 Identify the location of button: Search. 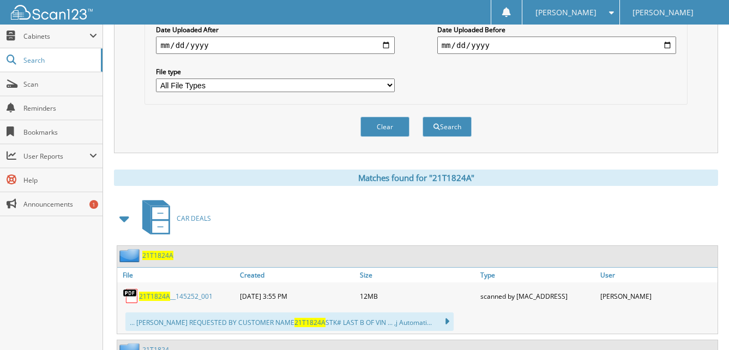
(447, 126).